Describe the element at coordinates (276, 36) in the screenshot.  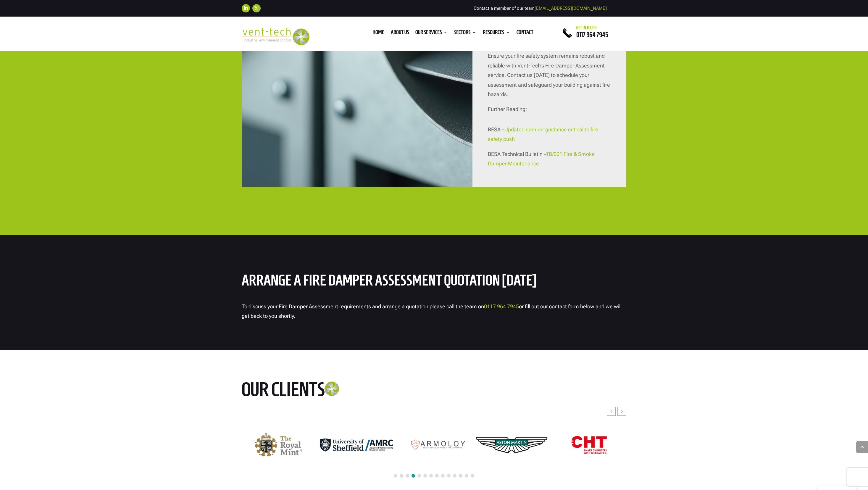
I see `img: 2023-09-27T08_35_16.549ZVENT-TECH---Clear-background` at that location.